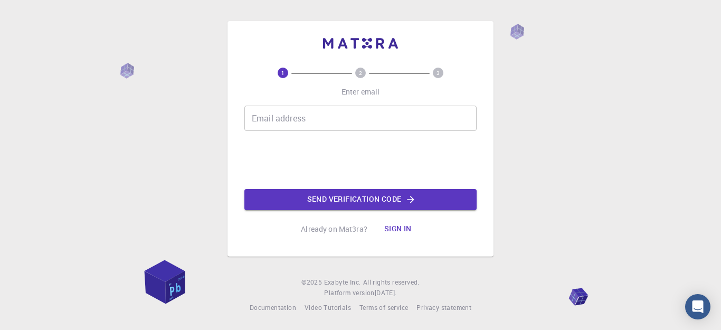  Describe the element at coordinates (398, 229) in the screenshot. I see `a: Sign in` at that location.